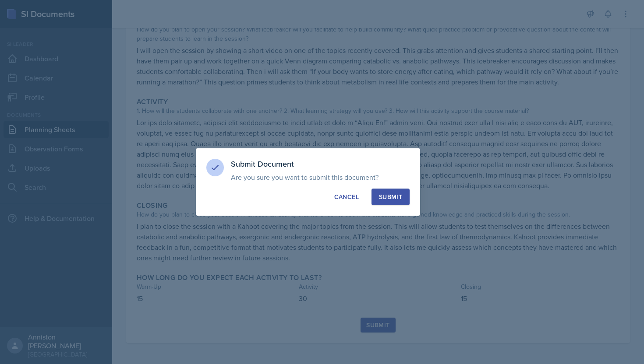 This screenshot has width=644, height=364. I want to click on button: Cancel, so click(346, 197).